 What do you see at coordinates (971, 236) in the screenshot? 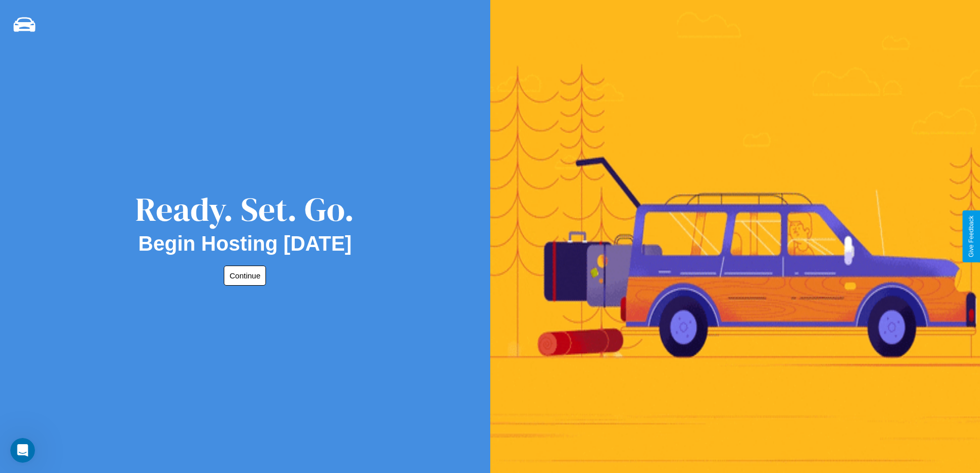
I see `div: Give Feedback` at bounding box center [971, 236].